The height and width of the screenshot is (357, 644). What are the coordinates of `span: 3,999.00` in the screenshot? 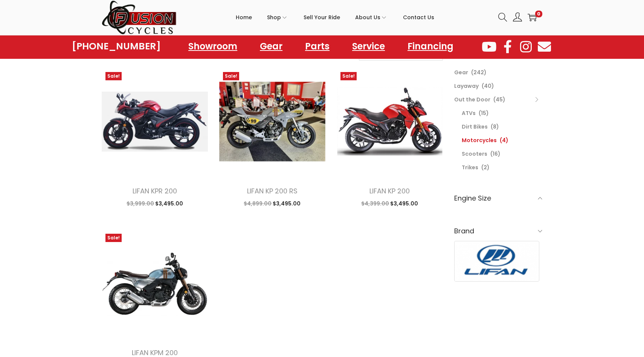 It's located at (140, 204).